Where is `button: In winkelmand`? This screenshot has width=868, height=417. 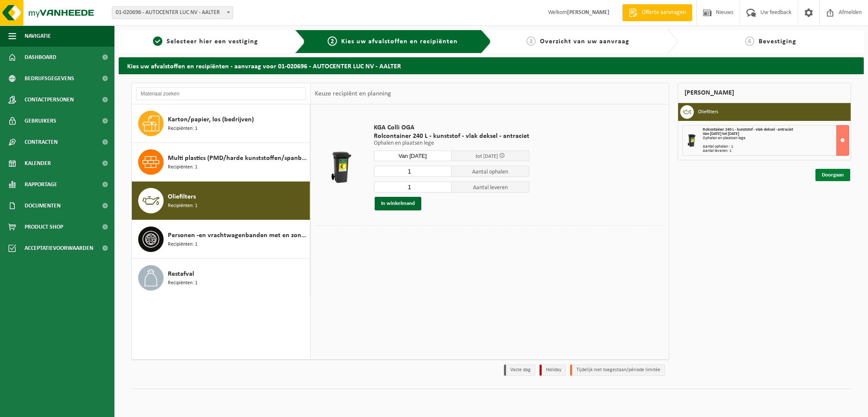 button: In winkelmand is located at coordinates (398, 204).